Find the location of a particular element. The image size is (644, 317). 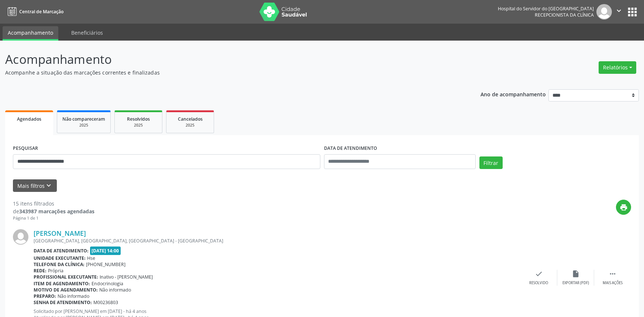

span: M00236803 is located at coordinates (106, 303).